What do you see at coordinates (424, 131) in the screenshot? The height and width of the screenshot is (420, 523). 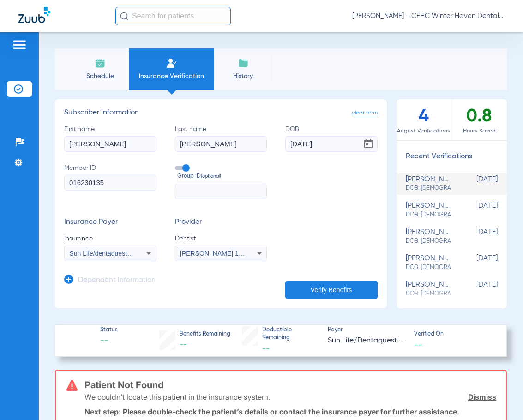 I see `span: August Verifications` at bounding box center [424, 131].